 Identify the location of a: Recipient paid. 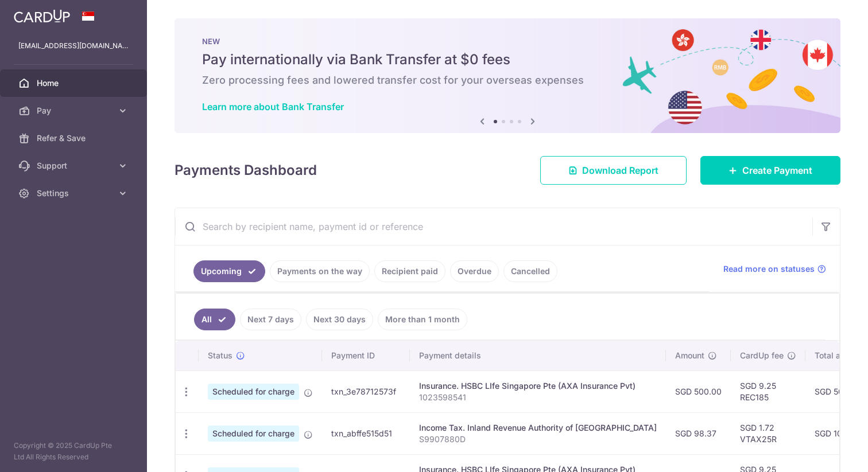
(409, 271).